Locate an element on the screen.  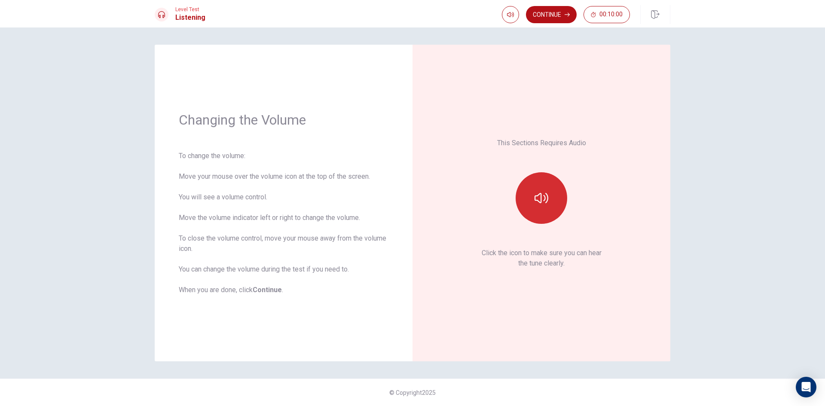
span: © Copyright 2025 is located at coordinates (412, 393).